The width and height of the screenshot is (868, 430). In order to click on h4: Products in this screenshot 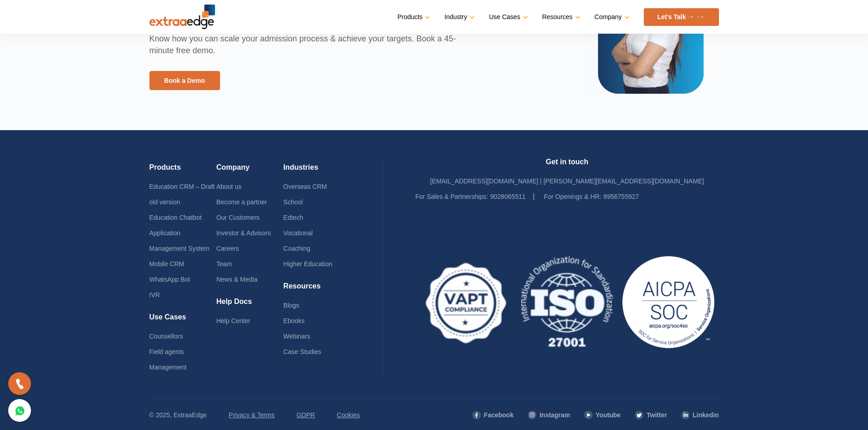, I will do `click(183, 171)`.